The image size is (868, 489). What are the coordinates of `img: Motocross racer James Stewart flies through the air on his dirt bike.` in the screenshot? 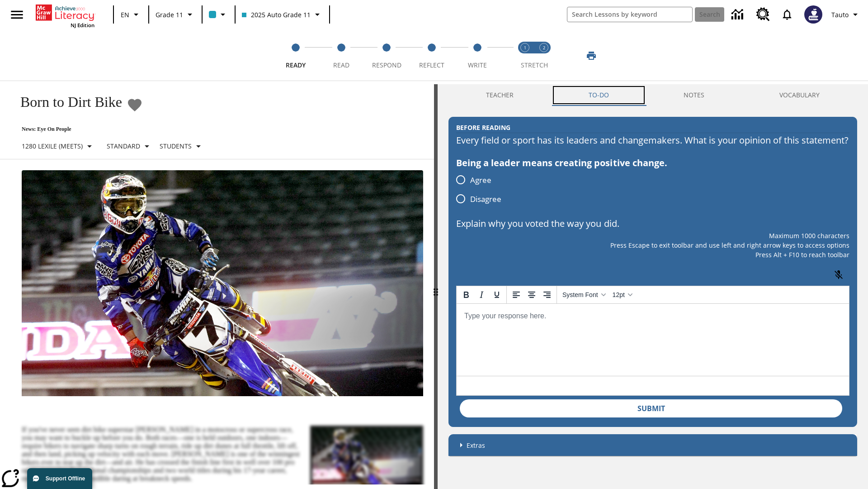 It's located at (222, 283).